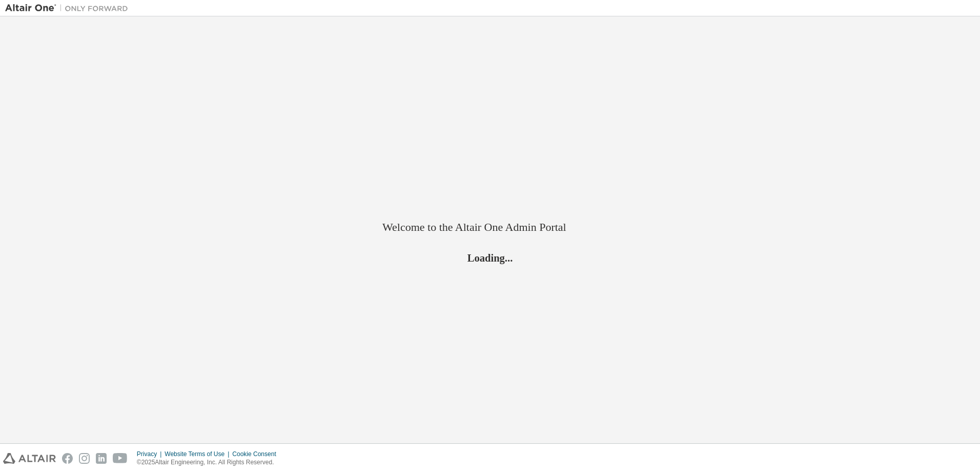 This screenshot has height=473, width=980. I want to click on img: linkedin.svg, so click(101, 458).